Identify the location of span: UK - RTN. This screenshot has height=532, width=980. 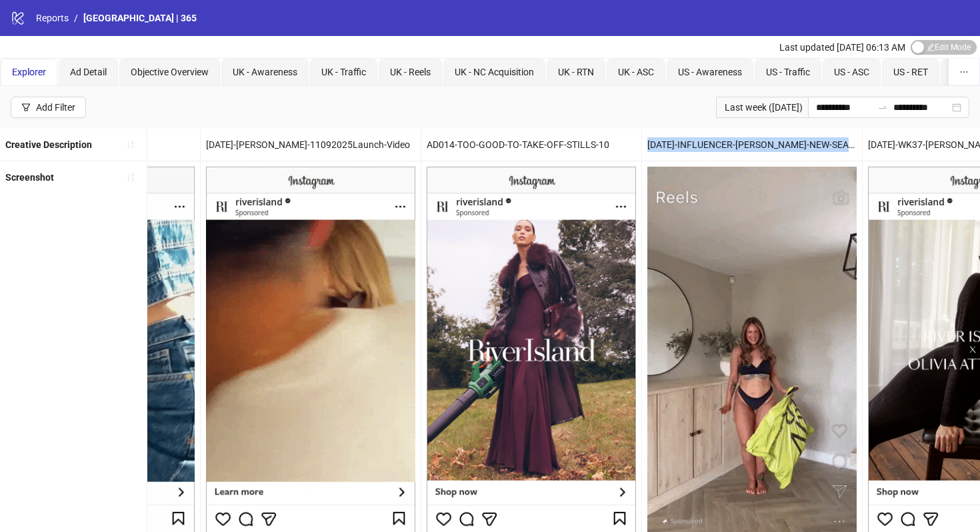
(576, 72).